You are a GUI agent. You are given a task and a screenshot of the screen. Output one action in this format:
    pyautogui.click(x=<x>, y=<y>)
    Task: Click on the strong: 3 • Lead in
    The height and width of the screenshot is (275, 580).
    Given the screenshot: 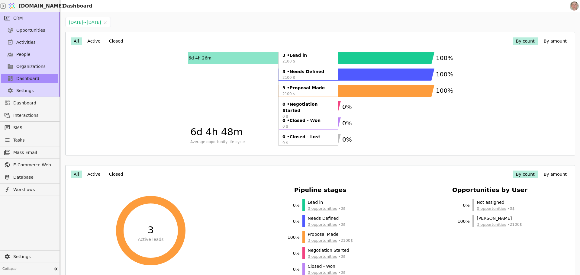 What is the action you would take?
    pyautogui.click(x=308, y=55)
    